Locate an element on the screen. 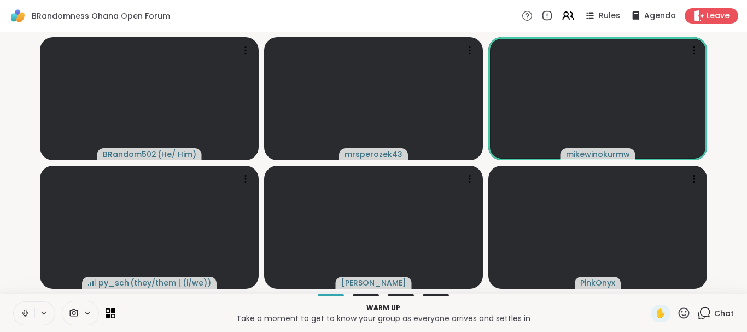  span: py_sch is located at coordinates (114, 283).